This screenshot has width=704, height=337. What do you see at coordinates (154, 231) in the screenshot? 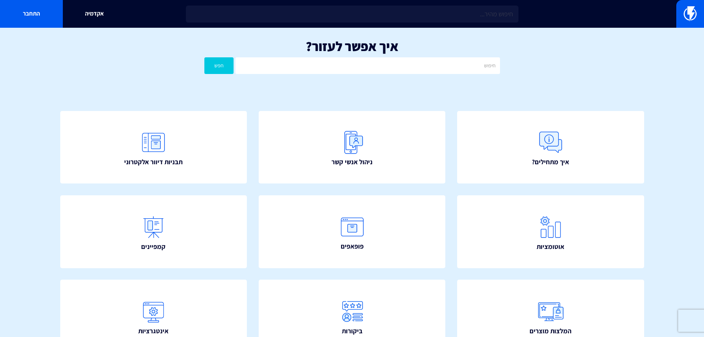
I see `a: קמפיינים` at bounding box center [154, 231].